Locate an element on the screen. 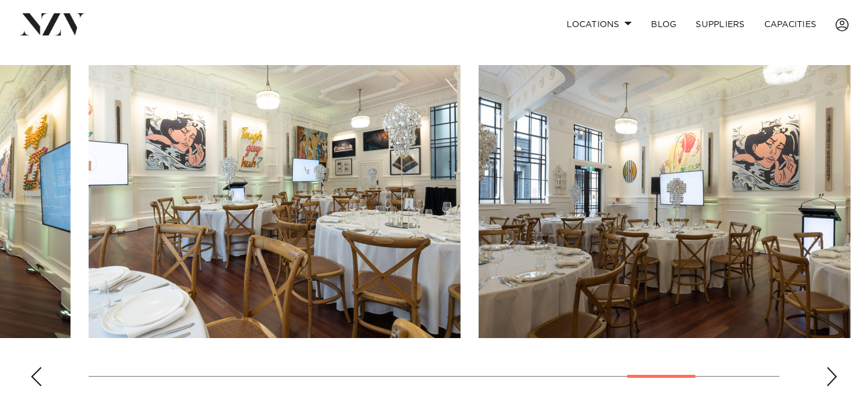 The width and height of the screenshot is (868, 417). swiper-slide: 16 / 18 is located at coordinates (665, 202).